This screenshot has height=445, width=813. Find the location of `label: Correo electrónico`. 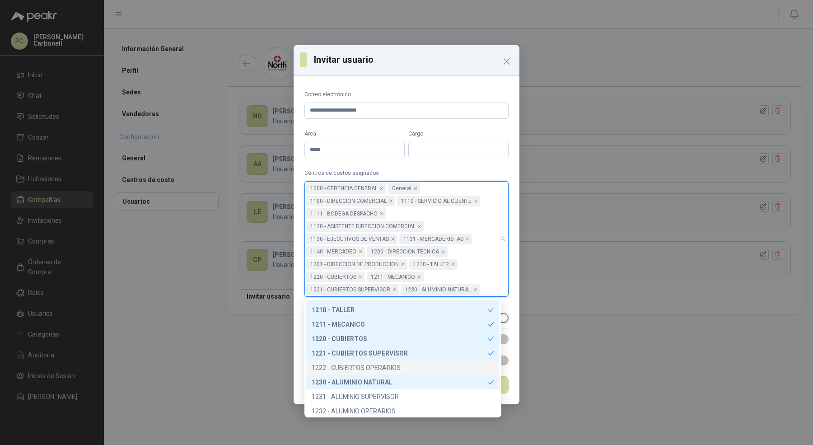

label: Correo electrónico is located at coordinates (407, 94).